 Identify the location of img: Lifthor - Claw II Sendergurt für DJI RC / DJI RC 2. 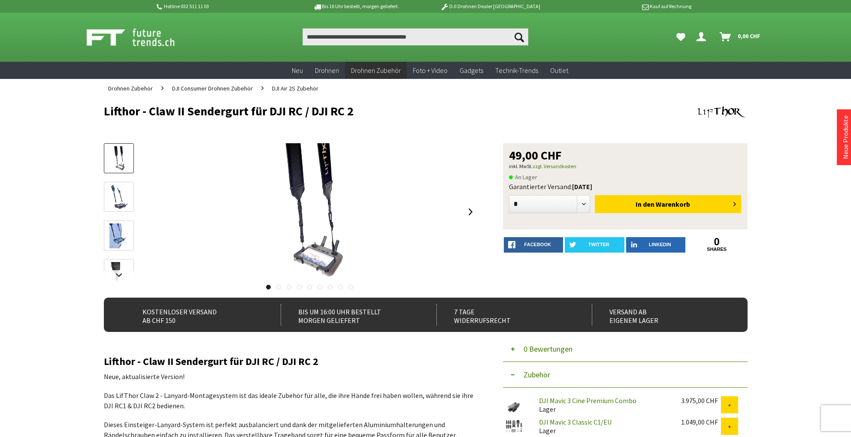
(310, 212).